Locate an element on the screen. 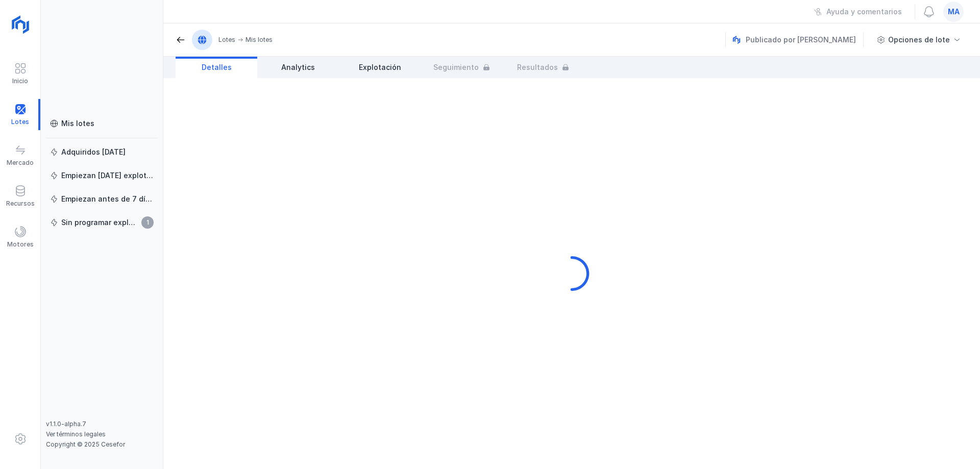 The height and width of the screenshot is (469, 980). a: Sin programar explotación1 is located at coordinates (102, 223).